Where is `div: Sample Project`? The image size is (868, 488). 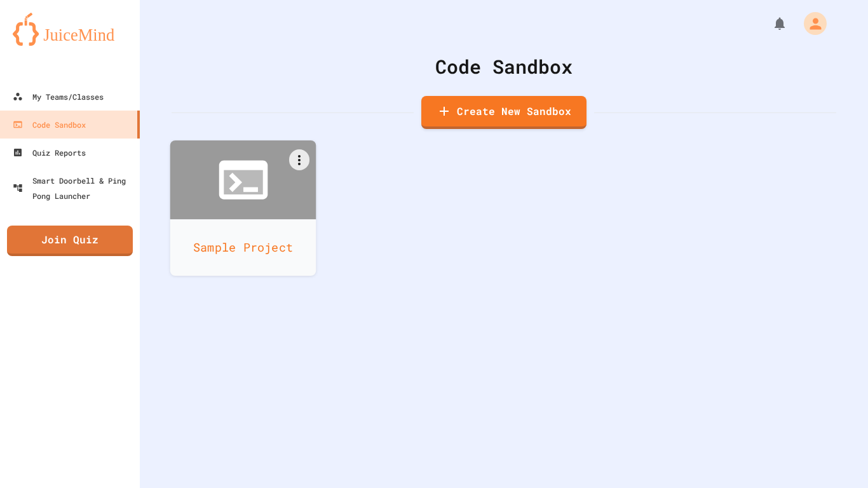 div: Sample Project is located at coordinates (243, 247).